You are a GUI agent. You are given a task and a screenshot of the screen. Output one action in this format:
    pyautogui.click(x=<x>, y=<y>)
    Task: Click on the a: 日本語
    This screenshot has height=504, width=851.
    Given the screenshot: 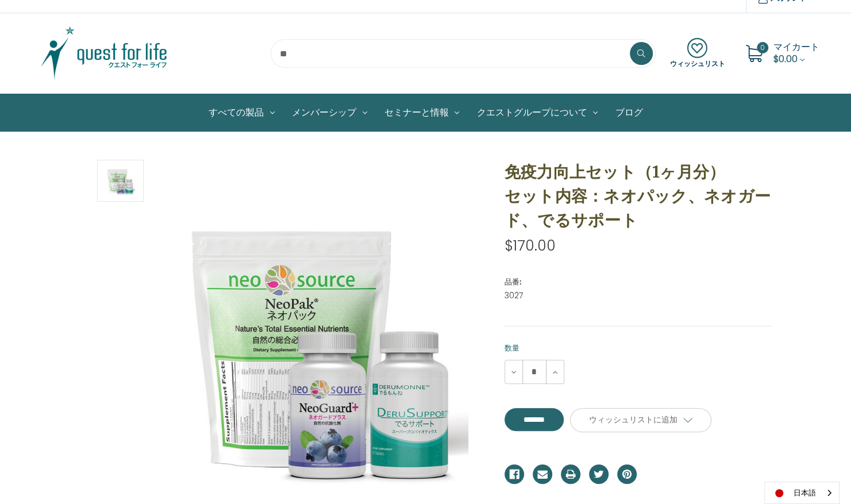 What is the action you would take?
    pyautogui.click(x=801, y=493)
    